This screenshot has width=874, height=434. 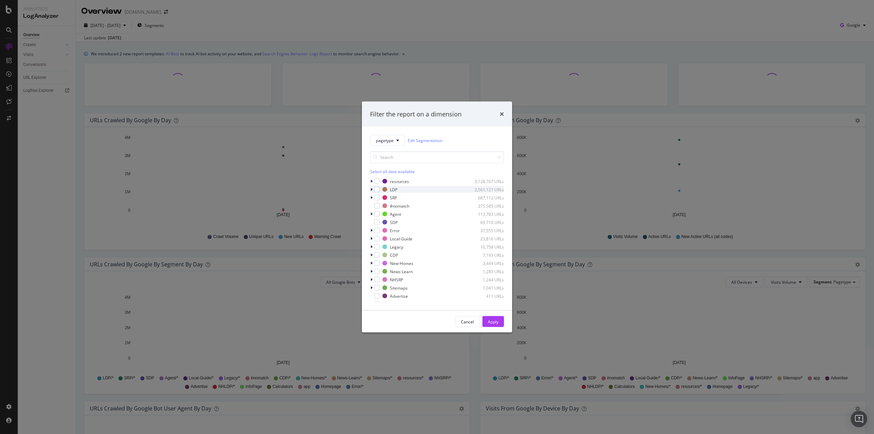 I want to click on div: 687,112 URLs, so click(x=487, y=197).